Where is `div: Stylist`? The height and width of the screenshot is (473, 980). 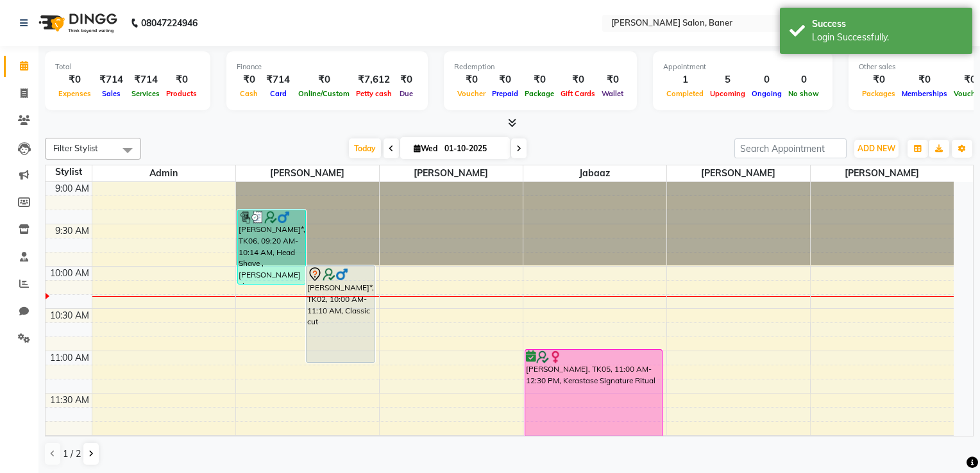 div: Stylist is located at coordinates (68, 172).